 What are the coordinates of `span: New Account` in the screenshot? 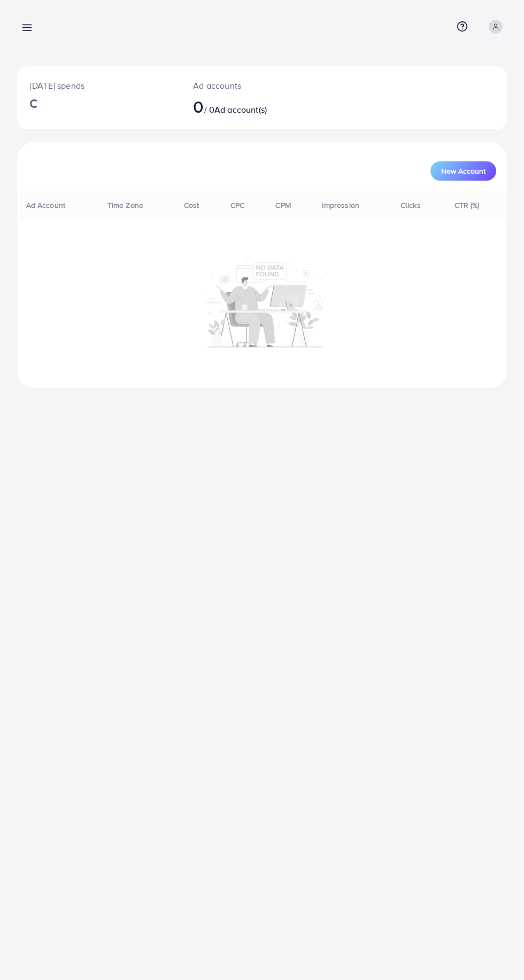 It's located at (463, 171).